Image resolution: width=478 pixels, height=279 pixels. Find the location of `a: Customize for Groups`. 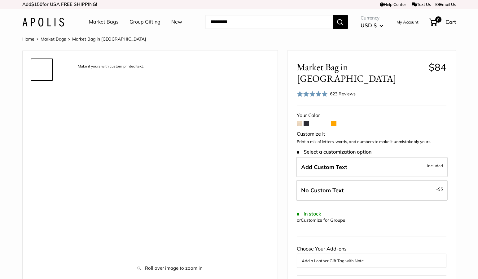

a: Customize for Groups is located at coordinates (323, 220).